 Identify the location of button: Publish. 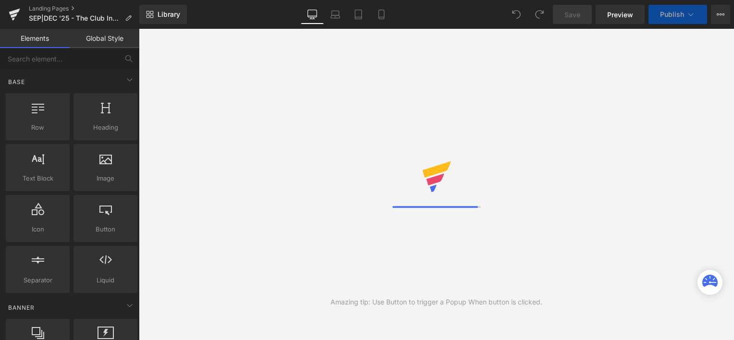
(678, 14).